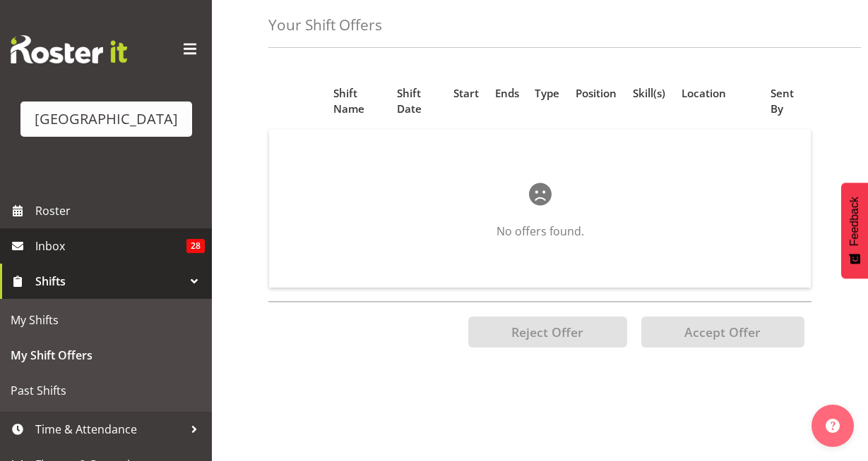 This screenshot has height=461, width=868. Describe the element at coordinates (106, 356) in the screenshot. I see `a: My Shift Offers` at that location.